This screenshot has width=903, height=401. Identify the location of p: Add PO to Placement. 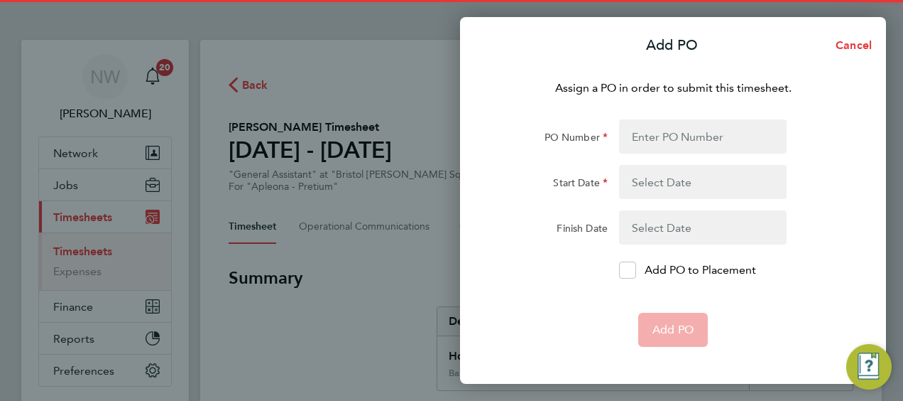
(700, 270).